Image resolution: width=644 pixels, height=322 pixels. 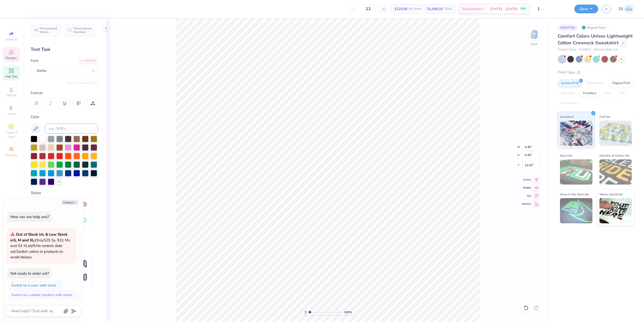 What do you see at coordinates (11, 114) in the screenshot?
I see `span: Greek` at bounding box center [11, 114].